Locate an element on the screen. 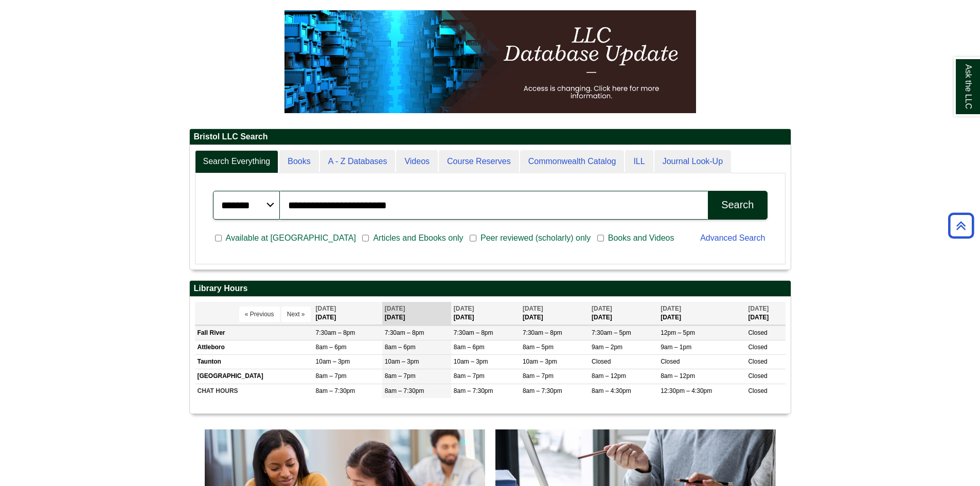 The height and width of the screenshot is (486, 980). span: 7:30am – 5pm is located at coordinates (611, 332).